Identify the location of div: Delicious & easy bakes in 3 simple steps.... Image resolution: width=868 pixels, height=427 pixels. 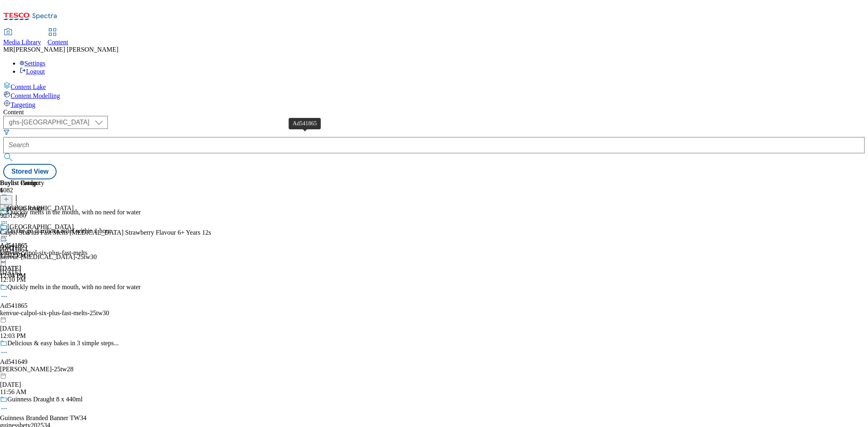
(63, 343).